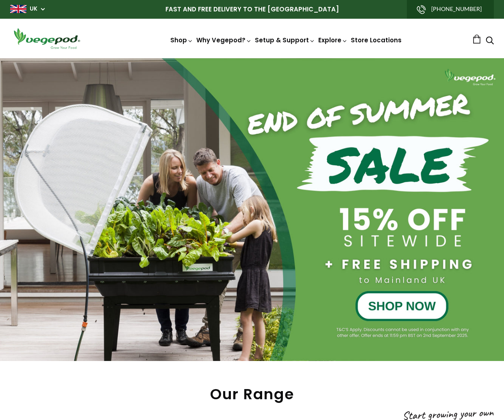 Image resolution: width=504 pixels, height=420 pixels. Describe the element at coordinates (252, 394) in the screenshot. I see `h2: Our Range` at that location.